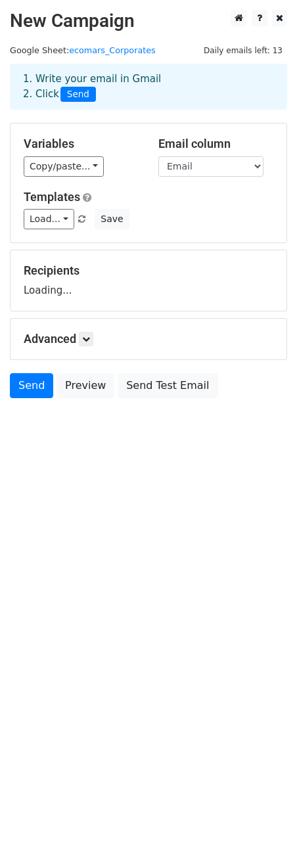 The width and height of the screenshot is (297, 860). I want to click on small: Google Sheet:, so click(83, 50).